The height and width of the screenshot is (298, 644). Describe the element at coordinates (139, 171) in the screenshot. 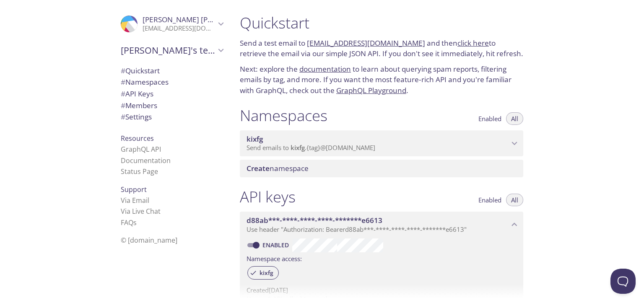

I see `a: Status Page` at that location.